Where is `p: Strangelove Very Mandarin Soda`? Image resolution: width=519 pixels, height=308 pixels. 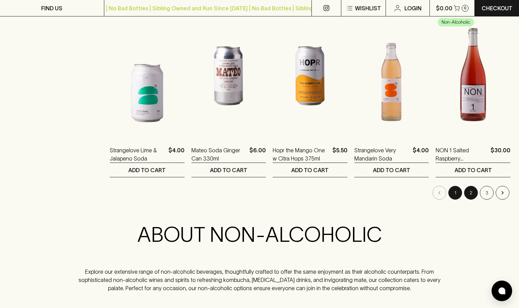 p: Strangelove Very Mandarin Soda is located at coordinates (382, 154).